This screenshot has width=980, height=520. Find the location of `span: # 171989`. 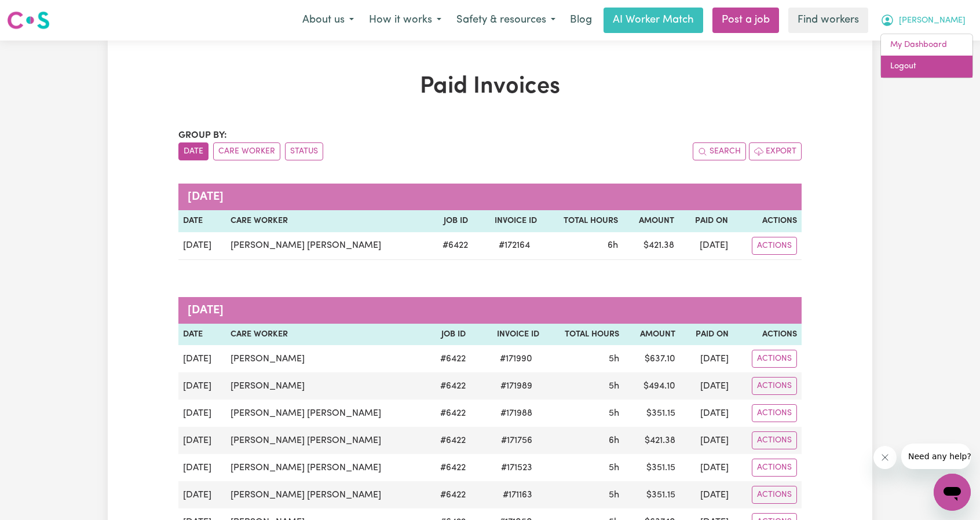

span: # 171989 is located at coordinates (516, 387).